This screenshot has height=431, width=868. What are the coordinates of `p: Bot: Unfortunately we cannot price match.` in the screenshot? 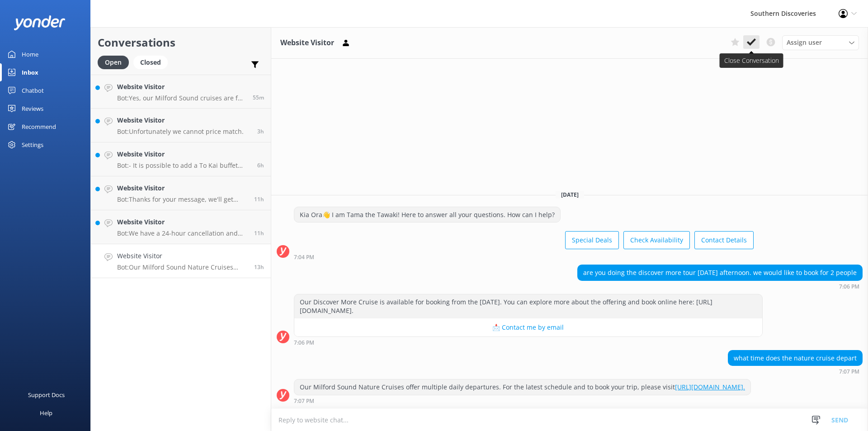 It's located at (181, 132).